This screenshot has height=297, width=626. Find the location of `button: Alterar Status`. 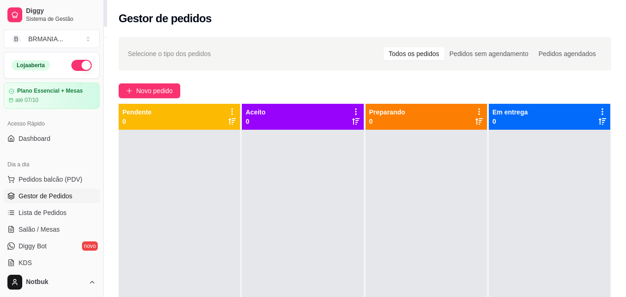

button: Alterar Status is located at coordinates (82, 65).